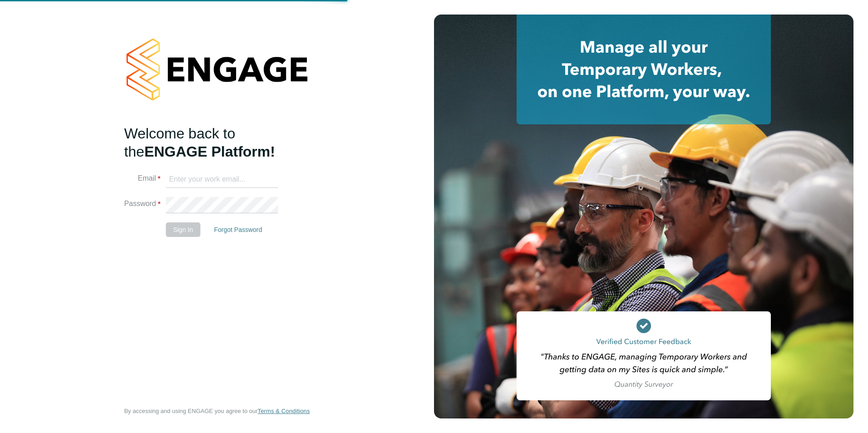 This screenshot has height=433, width=868. I want to click on h2: ENGAGE Platform!, so click(212, 142).